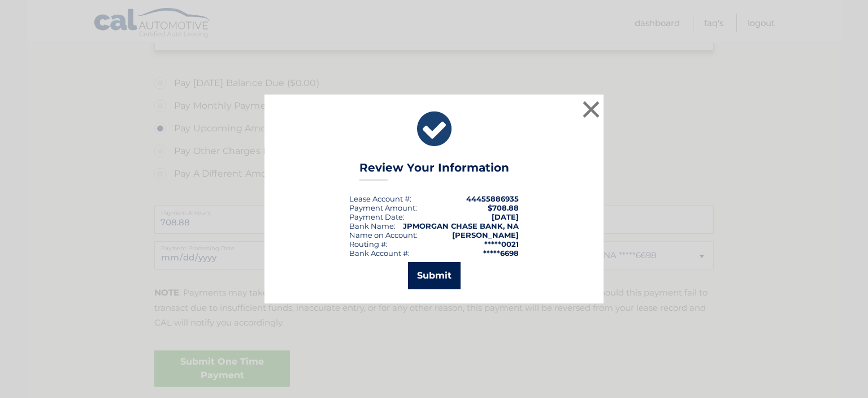 The image size is (868, 398). What do you see at coordinates (434, 275) in the screenshot?
I see `button: Submit` at bounding box center [434, 275].